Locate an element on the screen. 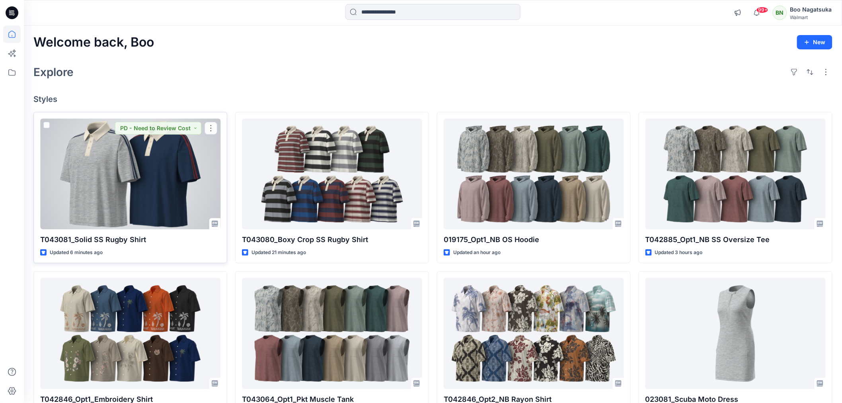  a: T043064_Opt1_Pkt Muscle Tank is located at coordinates (332, 333).